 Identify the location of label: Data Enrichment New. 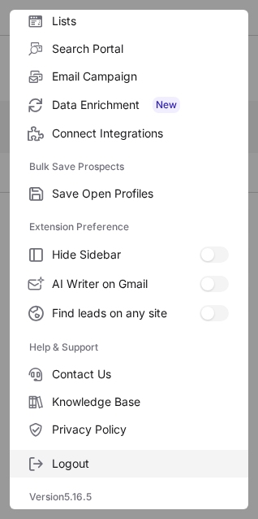
(129, 105).